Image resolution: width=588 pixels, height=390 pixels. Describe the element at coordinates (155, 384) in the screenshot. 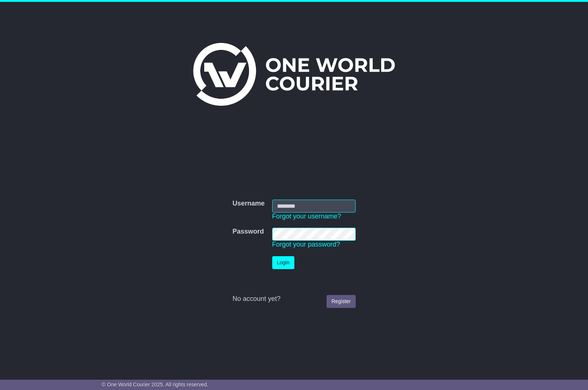

I see `span: © One World Courier 2025. All rights reserved.` at that location.